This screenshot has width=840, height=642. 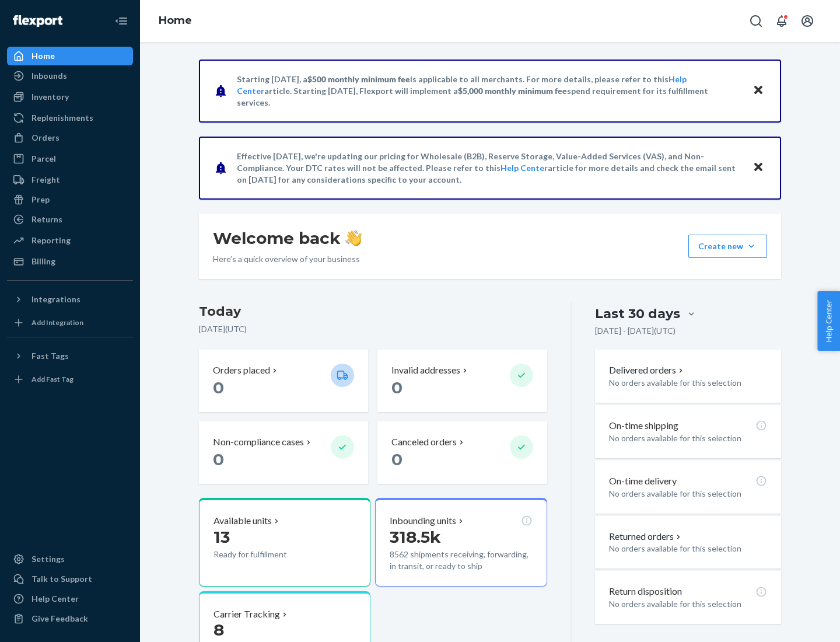 What do you see at coordinates (50, 96) in the screenshot?
I see `div: Inventory` at bounding box center [50, 96].